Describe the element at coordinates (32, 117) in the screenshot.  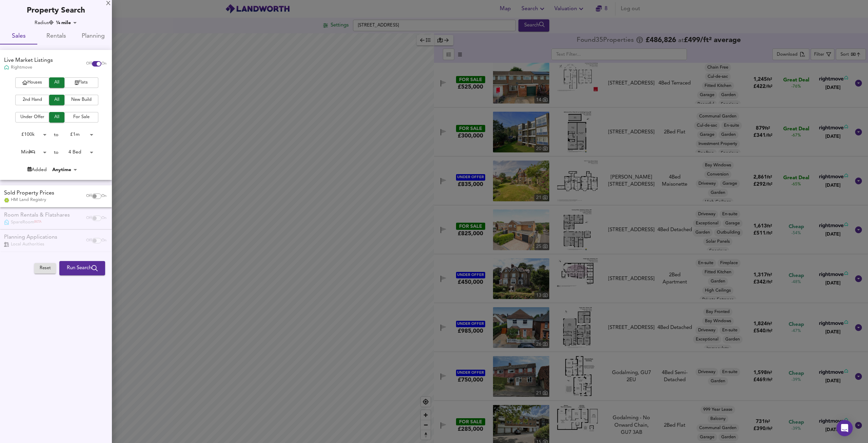
I see `button: Under Offer` at that location.